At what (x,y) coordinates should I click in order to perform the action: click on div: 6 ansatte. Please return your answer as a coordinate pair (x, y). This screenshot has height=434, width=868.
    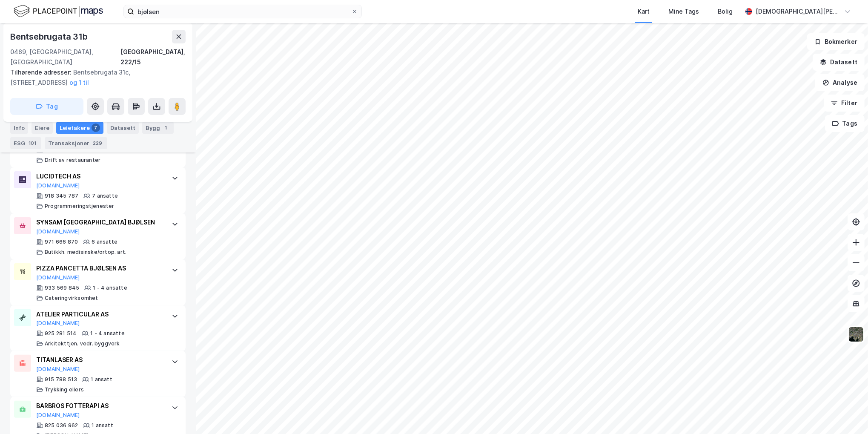
    Looking at the image, I should click on (104, 242).